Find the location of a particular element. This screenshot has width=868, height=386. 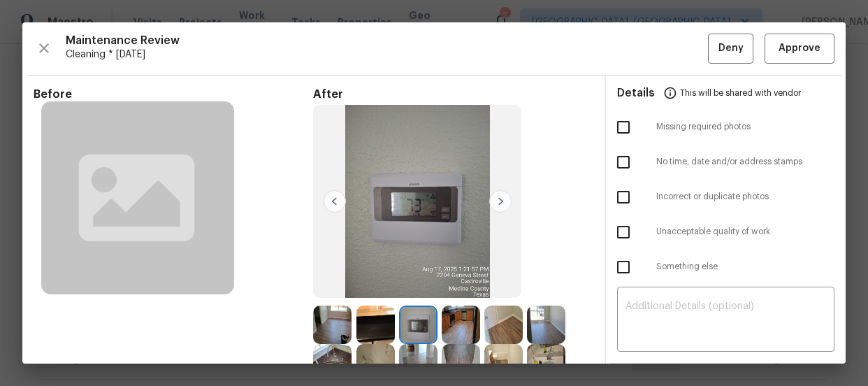

span: After is located at coordinates (453, 94).